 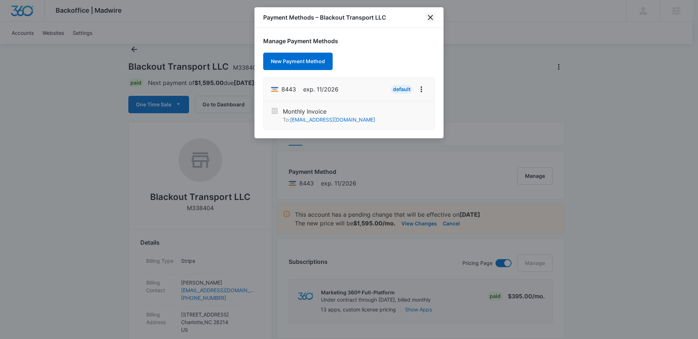 What do you see at coordinates (324, 17) in the screenshot?
I see `h1: Payment Methods – Blackout Transport LLC` at bounding box center [324, 17].